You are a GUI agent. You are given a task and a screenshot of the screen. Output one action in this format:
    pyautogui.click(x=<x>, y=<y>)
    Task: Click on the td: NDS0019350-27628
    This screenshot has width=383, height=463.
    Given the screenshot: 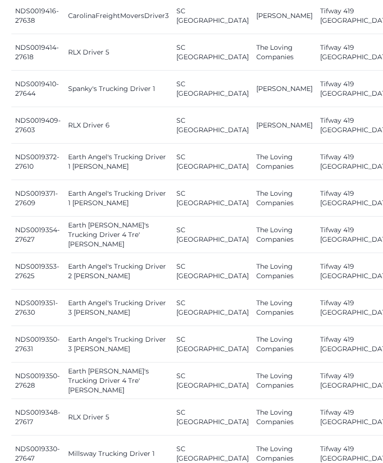 What is the action you would take?
    pyautogui.click(x=38, y=381)
    